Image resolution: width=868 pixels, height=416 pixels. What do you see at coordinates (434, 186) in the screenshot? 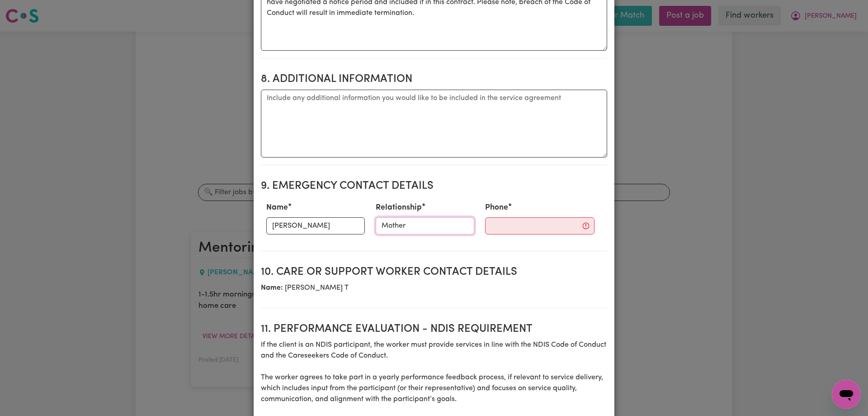
I see `h2: 9. Emergency Contact Details` at bounding box center [434, 186].